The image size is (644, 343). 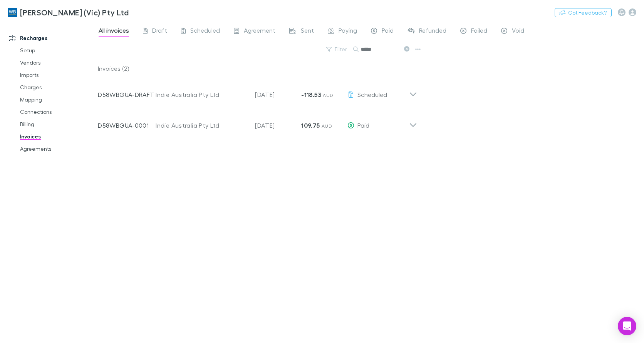 What do you see at coordinates (307, 31) in the screenshot?
I see `span: Sent` at bounding box center [307, 31].